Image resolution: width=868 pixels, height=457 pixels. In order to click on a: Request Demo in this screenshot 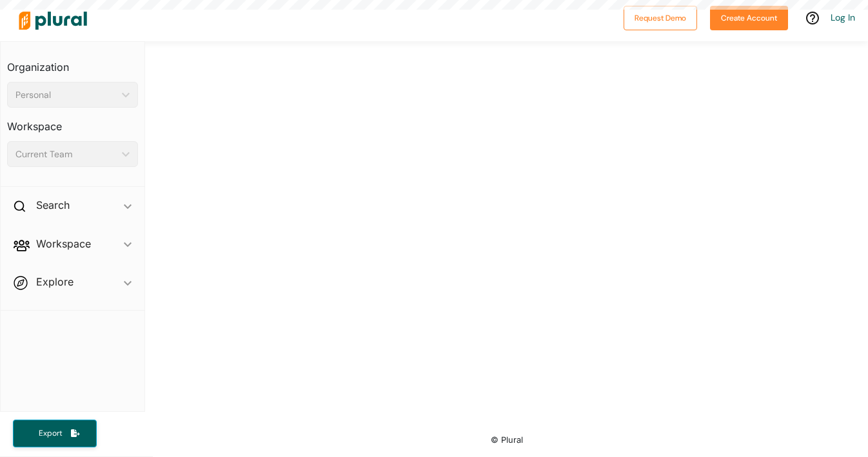, I will do `click(661, 17)`.